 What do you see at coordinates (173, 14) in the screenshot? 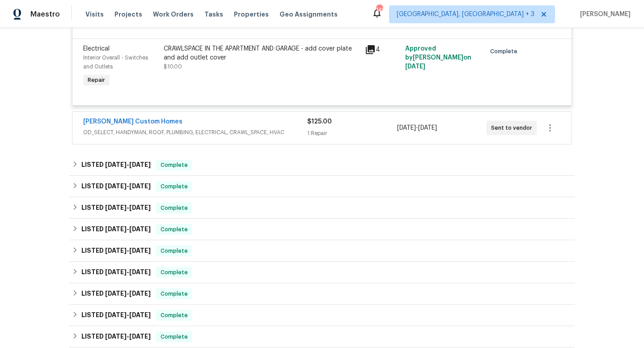
I see `span: Work Orders` at bounding box center [173, 14].